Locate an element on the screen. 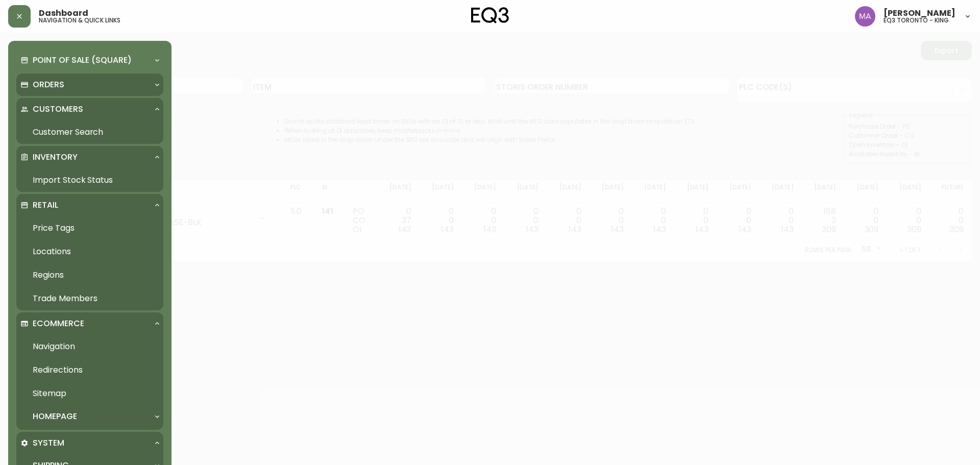  div: System is located at coordinates (90, 443).